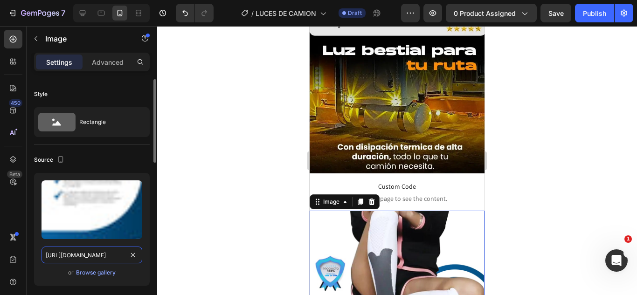 The image size is (637, 295). What do you see at coordinates (556, 13) in the screenshot?
I see `button: Save` at bounding box center [556, 13].